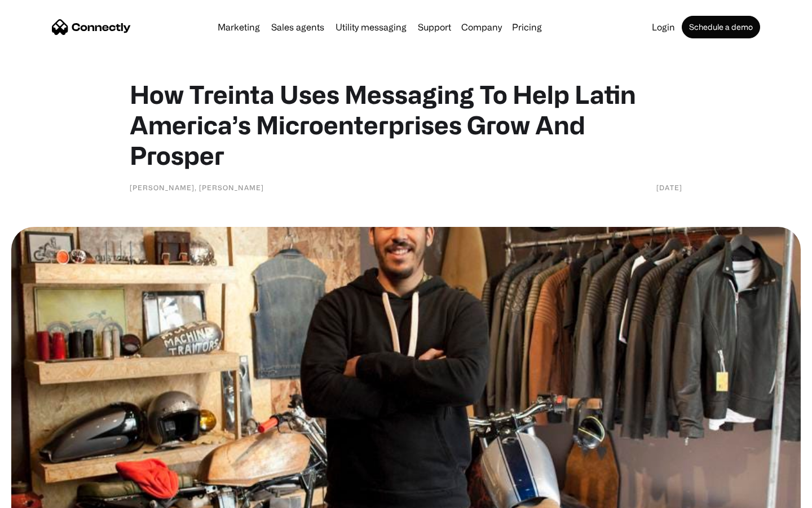 This screenshot has width=812, height=508. What do you see at coordinates (298, 27) in the screenshot?
I see `a: Sales agents` at bounding box center [298, 27].